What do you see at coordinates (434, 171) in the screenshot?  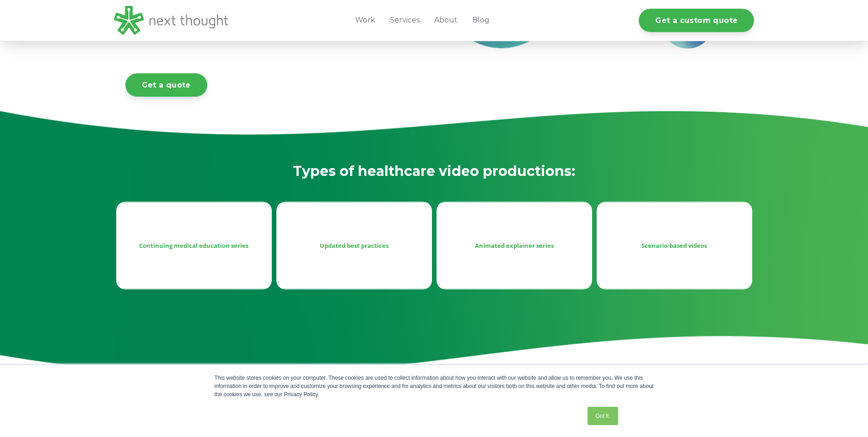 I see `span: Types of healthcare video productions:` at bounding box center [434, 171].